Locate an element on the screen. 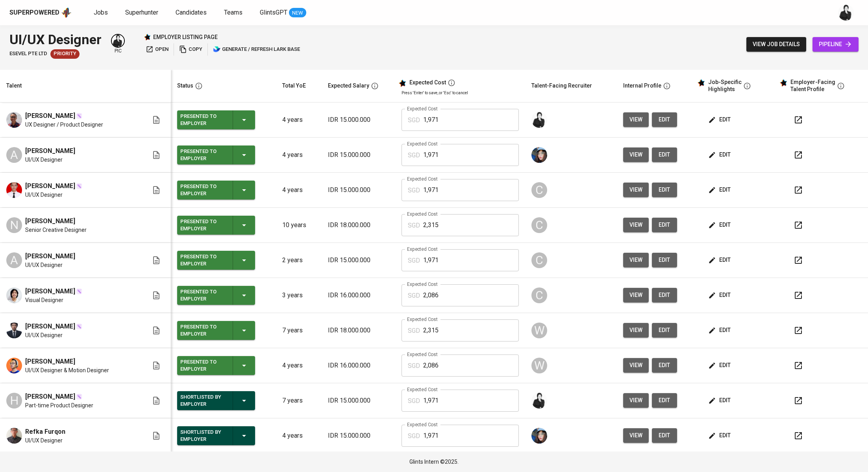  img: Eki Darmawan is located at coordinates (14, 120).